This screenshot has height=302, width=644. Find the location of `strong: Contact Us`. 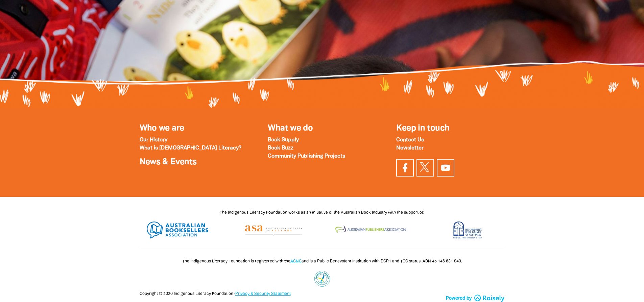

strong: Contact Us is located at coordinates (410, 140).